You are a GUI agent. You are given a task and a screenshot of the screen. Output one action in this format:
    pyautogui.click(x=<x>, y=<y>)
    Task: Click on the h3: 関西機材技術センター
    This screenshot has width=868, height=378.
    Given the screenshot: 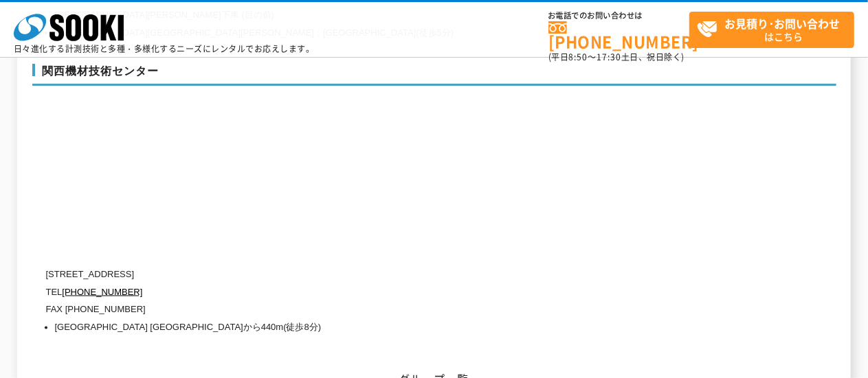 What is the action you would take?
    pyautogui.click(x=434, y=75)
    